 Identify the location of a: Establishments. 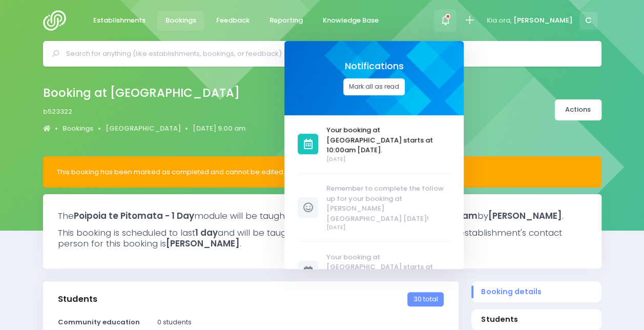
(119, 21).